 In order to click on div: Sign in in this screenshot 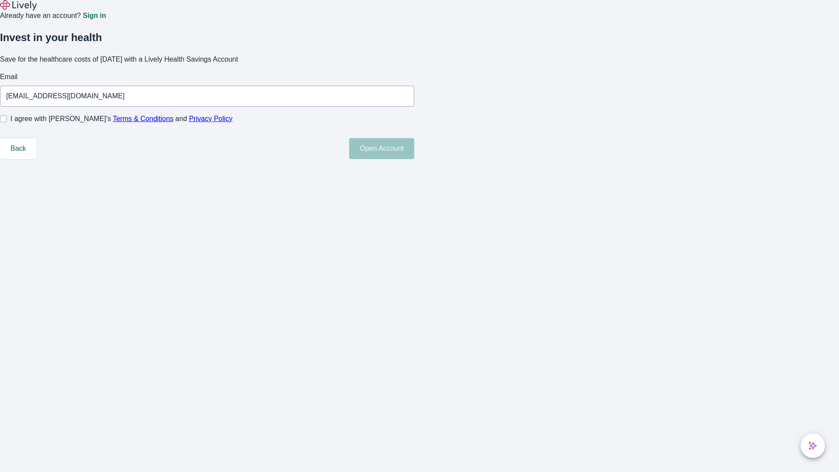, I will do `click(94, 16)`.